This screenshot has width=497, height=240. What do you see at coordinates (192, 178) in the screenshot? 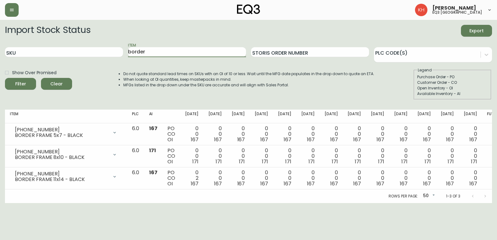
I see `div: 0 2` at bounding box center [192, 178].